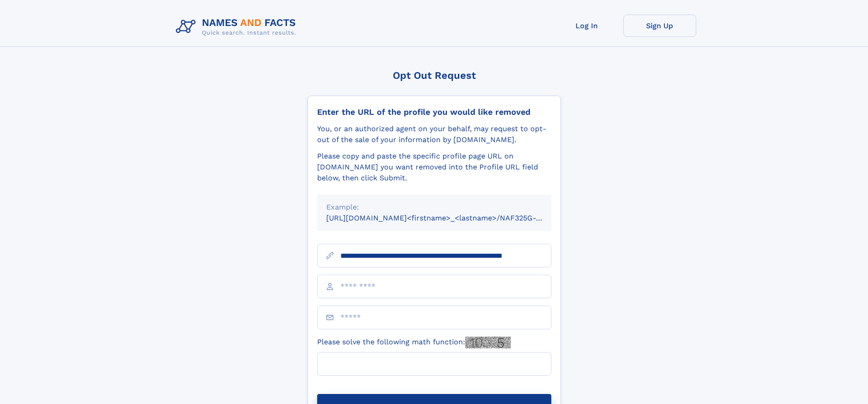 The height and width of the screenshot is (404, 868). What do you see at coordinates (587, 26) in the screenshot?
I see `a: Log In` at bounding box center [587, 26].